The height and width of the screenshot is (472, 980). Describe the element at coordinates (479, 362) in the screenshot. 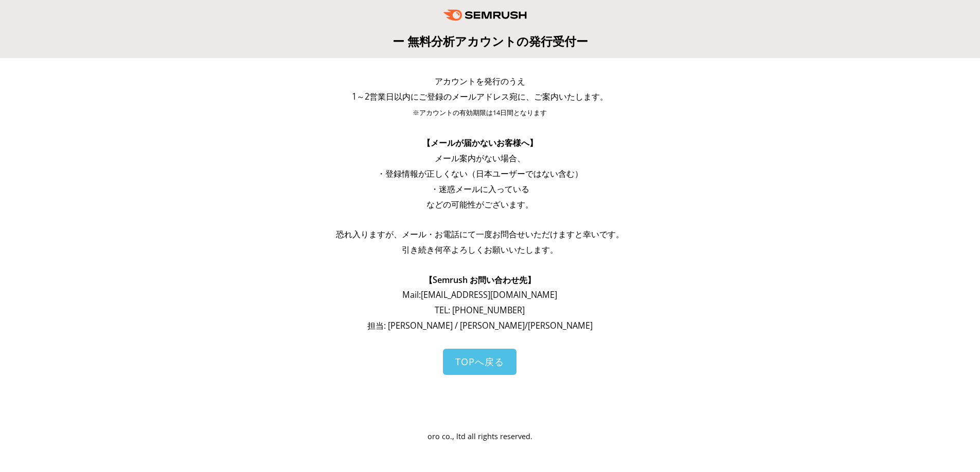

I see `span: TOPへ戻る` at that location.